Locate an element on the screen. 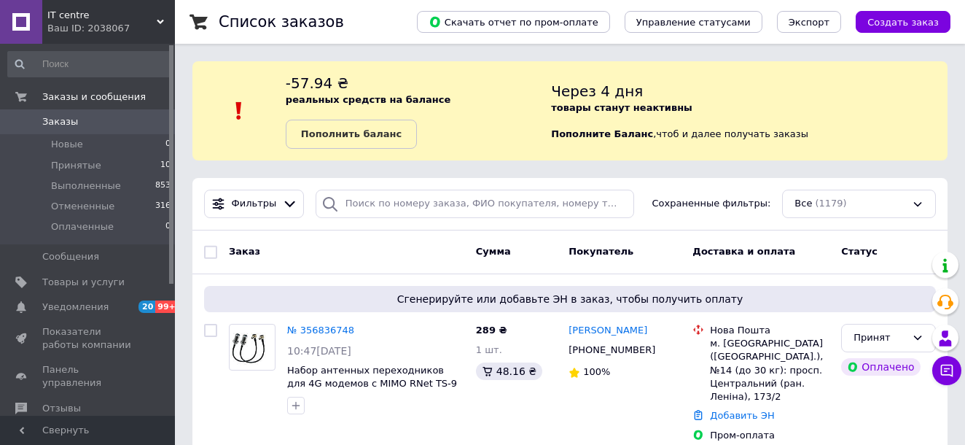 The height and width of the screenshot is (445, 965). span: Отмененные is located at coordinates (82, 206).